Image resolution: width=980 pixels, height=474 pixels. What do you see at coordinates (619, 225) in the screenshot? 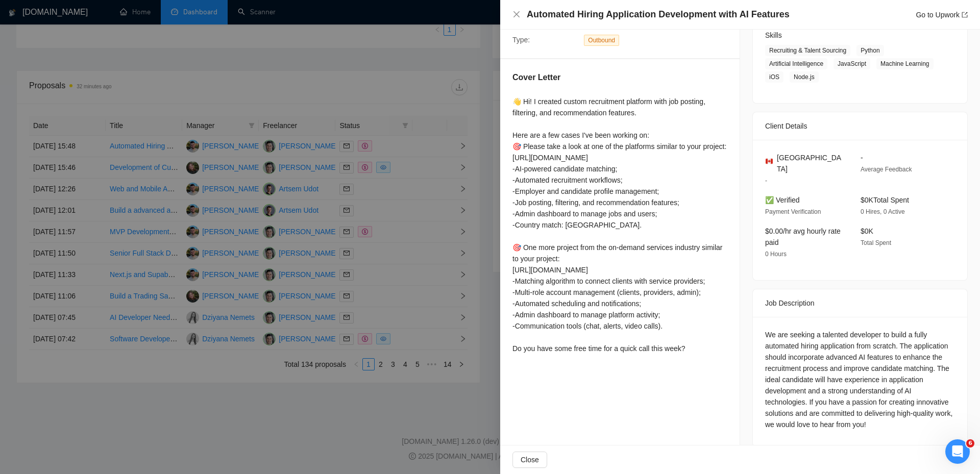
I see `div: 👋 Hi! I created custom recruitment platform with job posting, filtering, and recommendation featu...` at bounding box center [619, 225].